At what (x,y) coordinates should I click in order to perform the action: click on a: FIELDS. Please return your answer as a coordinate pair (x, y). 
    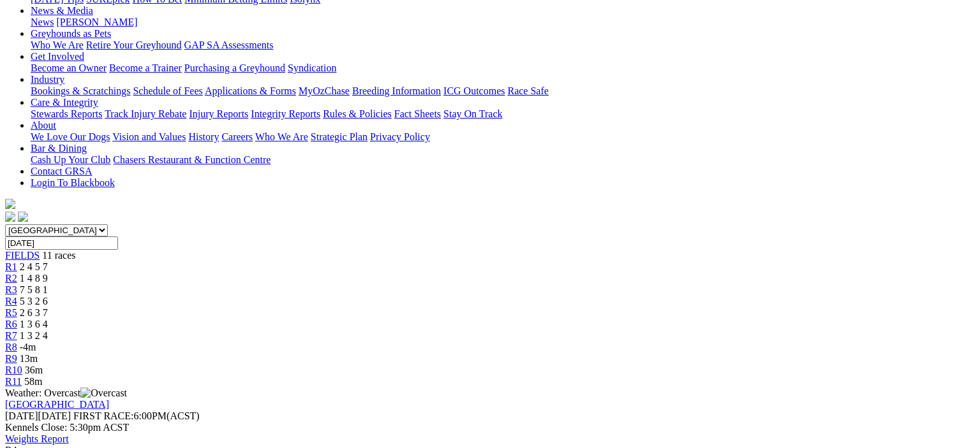
    Looking at the image, I should click on (23, 255).